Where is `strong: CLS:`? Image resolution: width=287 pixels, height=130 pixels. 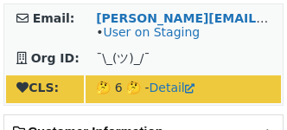 strong: CLS: is located at coordinates (37, 87).